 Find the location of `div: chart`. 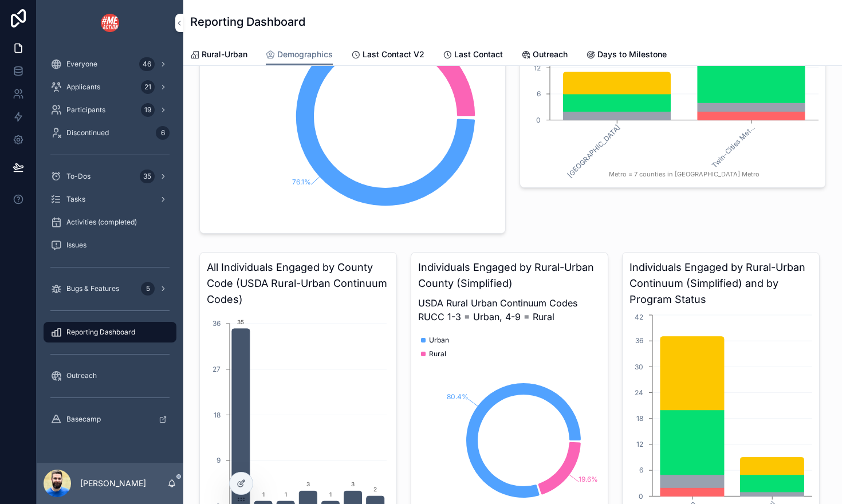

div: chart is located at coordinates (353, 117).